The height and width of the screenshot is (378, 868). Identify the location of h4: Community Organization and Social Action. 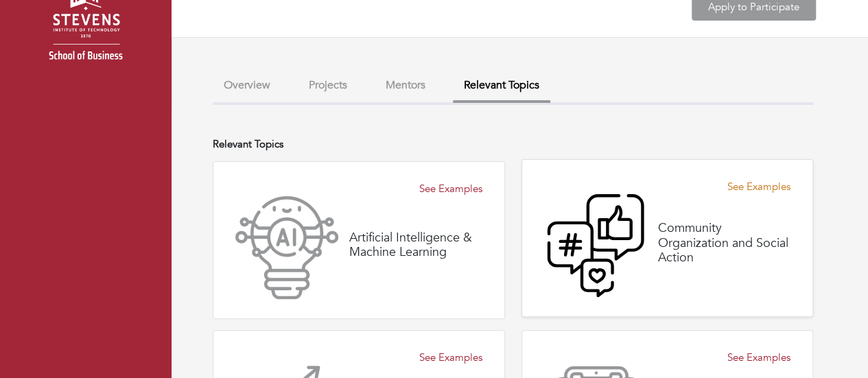
(724, 243).